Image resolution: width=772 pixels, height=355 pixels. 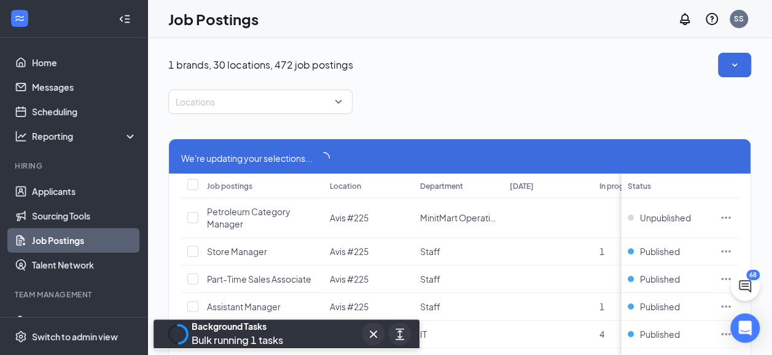 I want to click on h1: Job Postings, so click(x=213, y=19).